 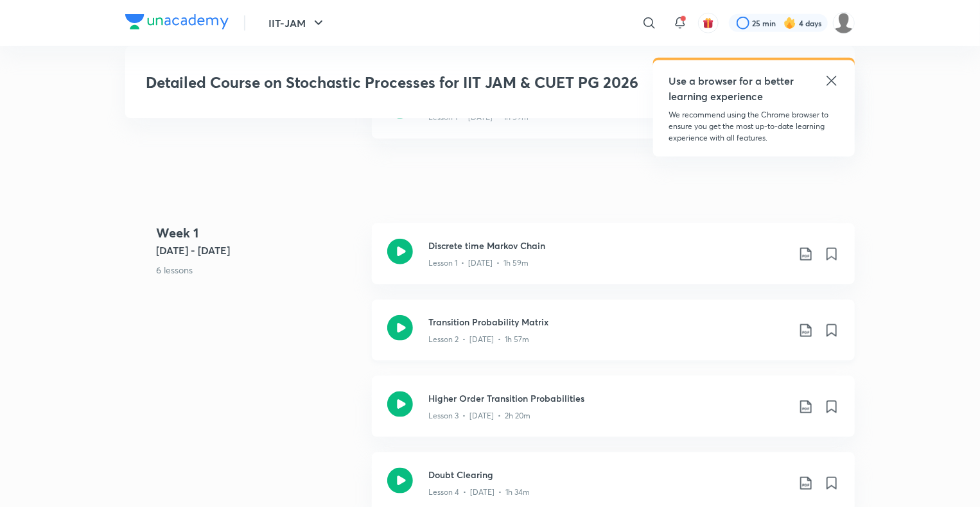 I want to click on h3: Detailed Course on Stochastic Processes for IIT JAM & CUET PG 2026, so click(x=397, y=82).